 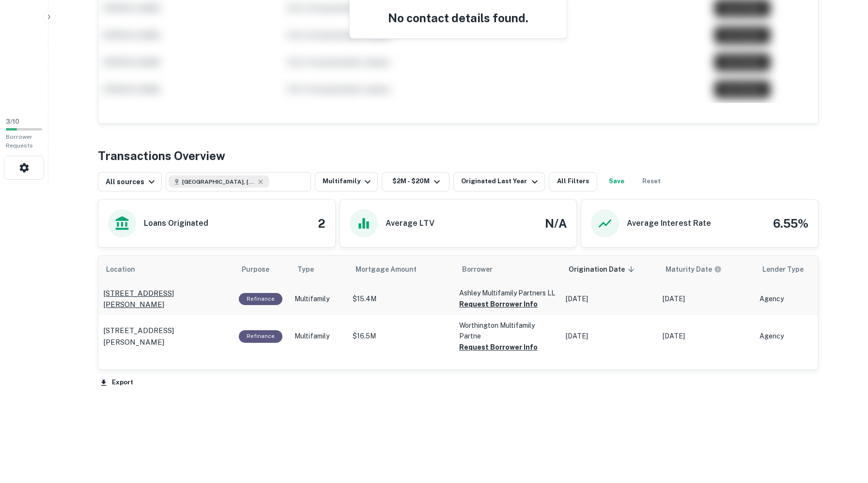 I want to click on span: Borrower, so click(x=477, y=270).